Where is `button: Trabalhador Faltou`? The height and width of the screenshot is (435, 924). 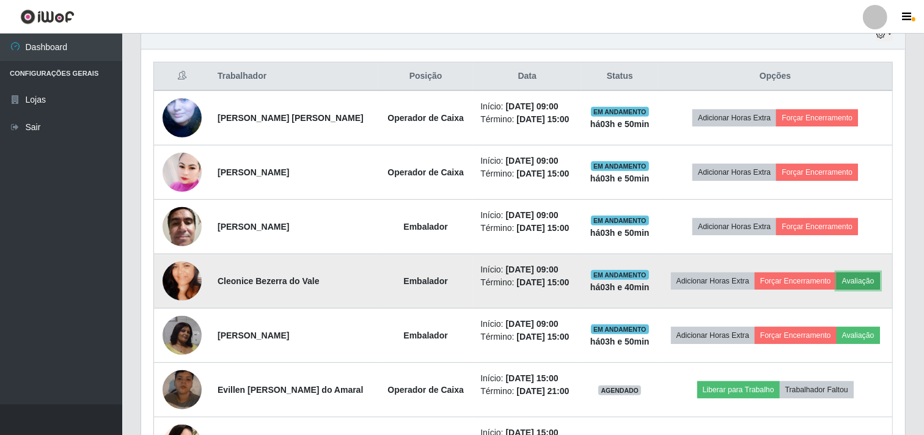
button: Trabalhador Faltou is located at coordinates (816, 390).